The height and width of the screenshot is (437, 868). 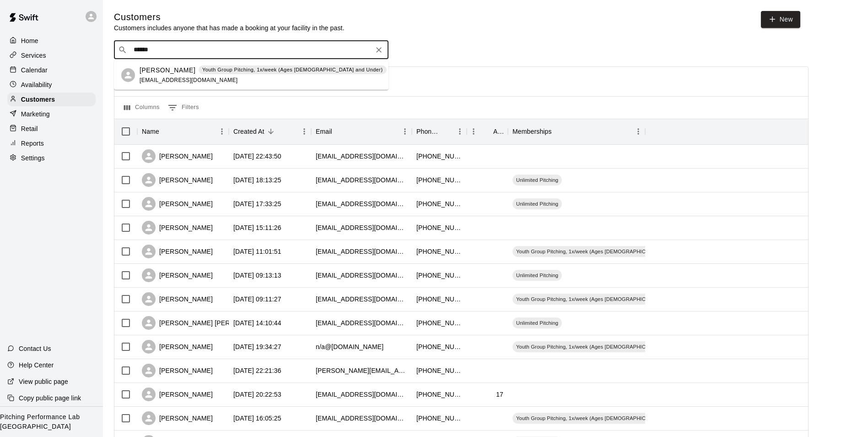 I want to click on button: Clear, so click(x=378, y=50).